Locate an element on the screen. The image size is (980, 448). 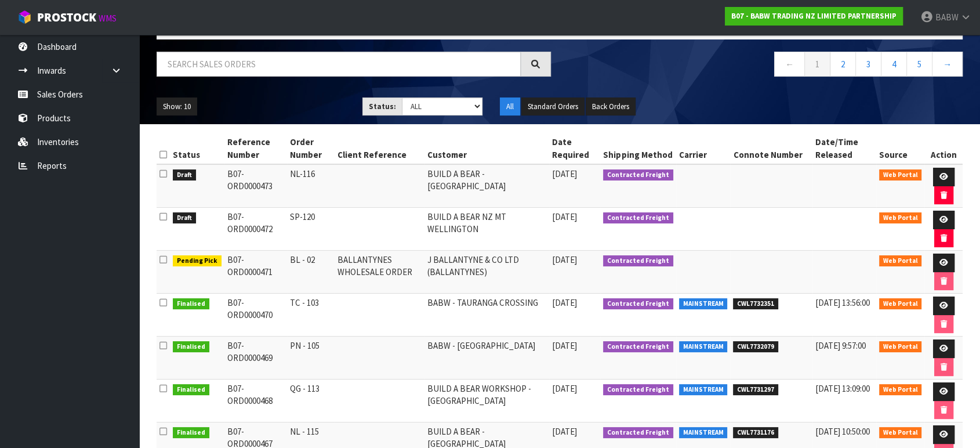
a: 4 is located at coordinates (894, 64).